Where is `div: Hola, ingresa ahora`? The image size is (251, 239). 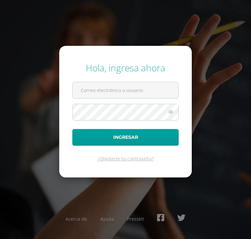
div: Hola, ingresa ahora is located at coordinates (125, 68).